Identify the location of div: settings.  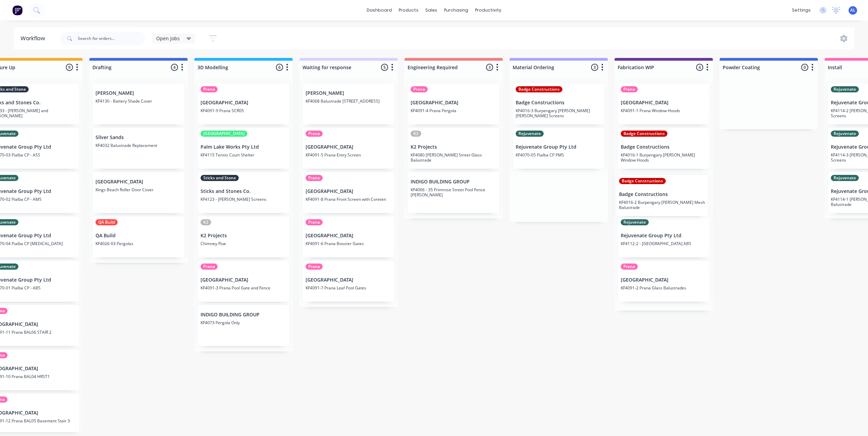
(801, 10).